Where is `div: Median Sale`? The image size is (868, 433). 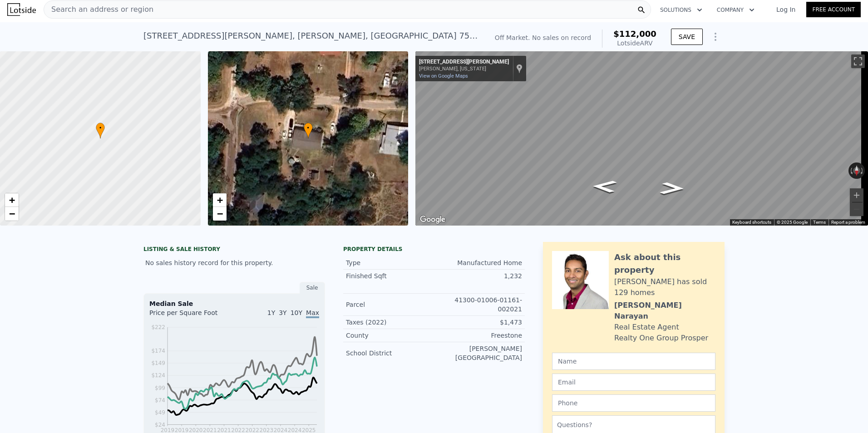
div: Median Sale is located at coordinates (234, 304).